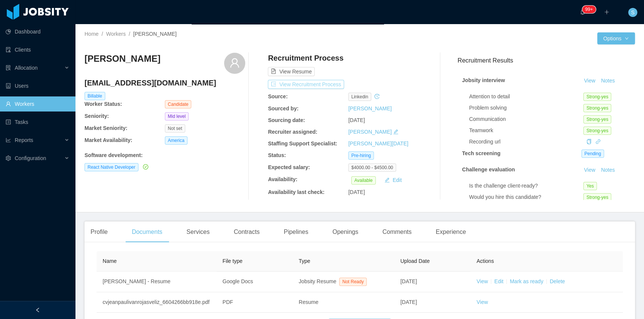 Image resolution: width=644 pixels, height=319 pixels. Describe the element at coordinates (377, 96) in the screenshot. I see `i: icon: history` at that location.